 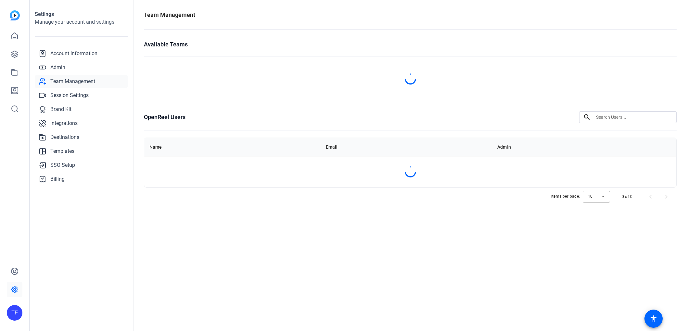 What do you see at coordinates (587, 117) in the screenshot?
I see `mat-icon: search` at bounding box center [587, 117].